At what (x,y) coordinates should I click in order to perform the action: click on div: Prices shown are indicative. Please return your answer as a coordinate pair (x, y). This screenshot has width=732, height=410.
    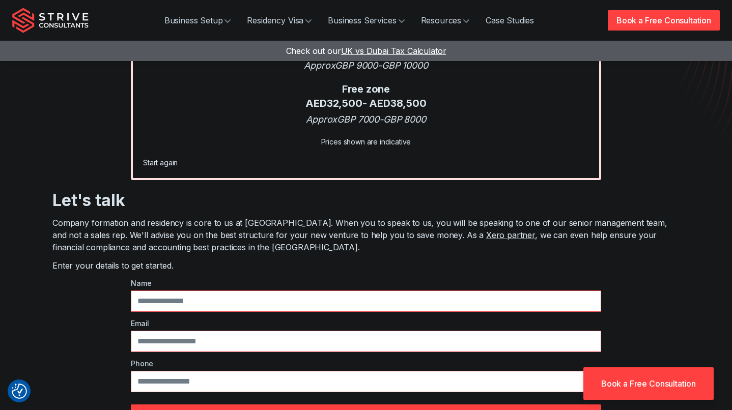
    Looking at the image, I should click on (366, 142).